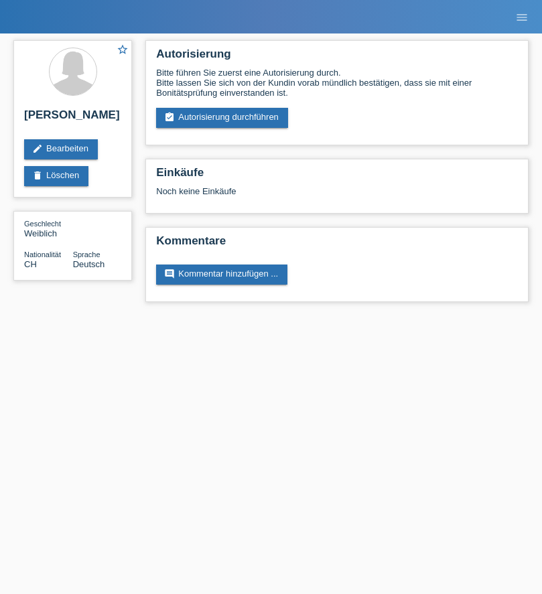 Image resolution: width=542 pixels, height=594 pixels. I want to click on i: menu, so click(522, 17).